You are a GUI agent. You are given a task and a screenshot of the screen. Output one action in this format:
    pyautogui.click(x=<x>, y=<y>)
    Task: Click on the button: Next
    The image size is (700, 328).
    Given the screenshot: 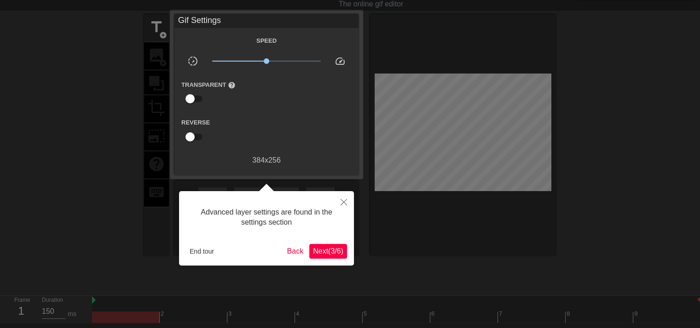 What is the action you would take?
    pyautogui.click(x=328, y=252)
    